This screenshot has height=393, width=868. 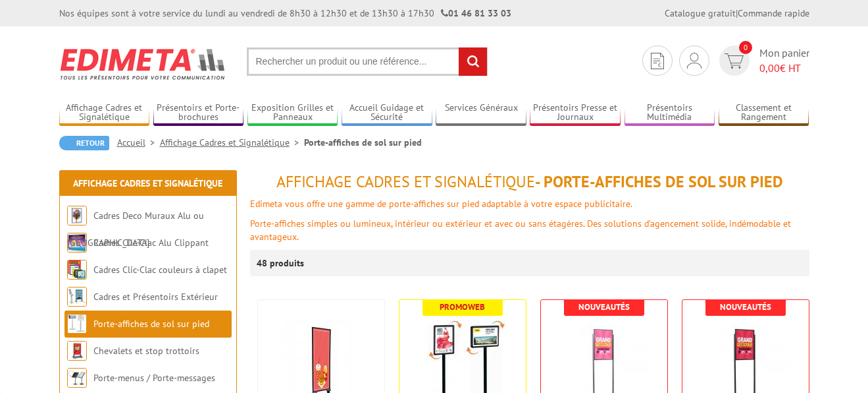 I want to click on a: Services Généraux, so click(x=481, y=113).